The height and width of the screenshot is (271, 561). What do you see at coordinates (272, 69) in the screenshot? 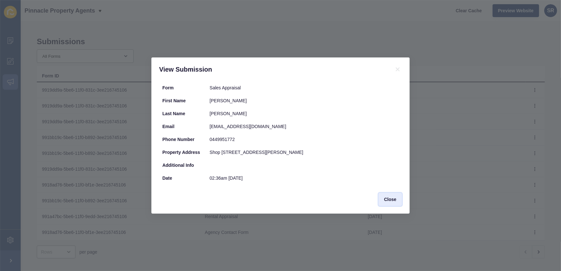
I see `h1: View Submission` at bounding box center [272, 69].